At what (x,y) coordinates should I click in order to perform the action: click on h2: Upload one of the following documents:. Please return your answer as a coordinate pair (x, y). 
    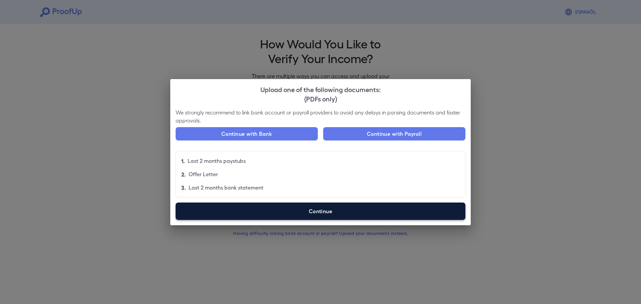
    Looking at the image, I should click on (321, 94).